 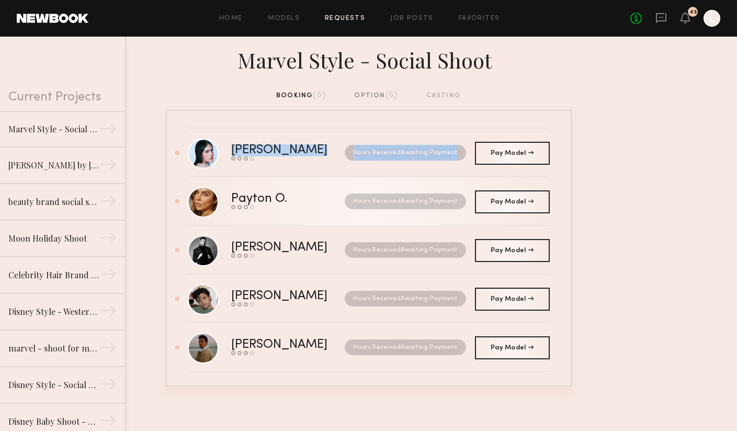 I want to click on a: Models, so click(x=283, y=18).